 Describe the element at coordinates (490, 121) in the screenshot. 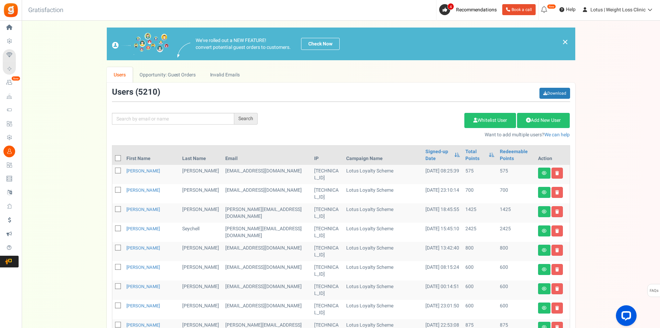

I see `a: Whitelist User` at that location.